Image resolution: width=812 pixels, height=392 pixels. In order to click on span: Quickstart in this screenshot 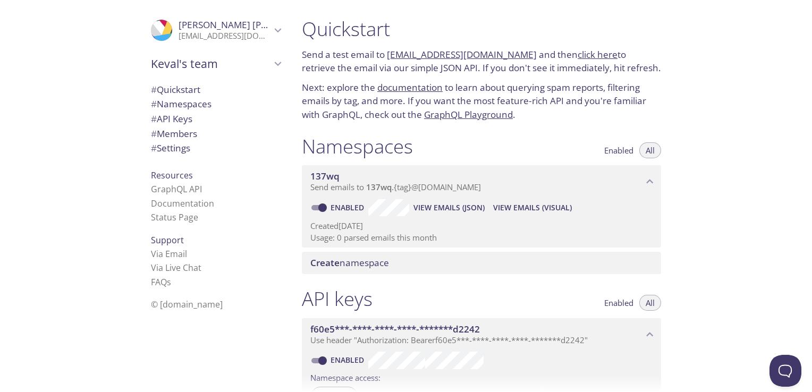, I will do `click(175, 89)`.